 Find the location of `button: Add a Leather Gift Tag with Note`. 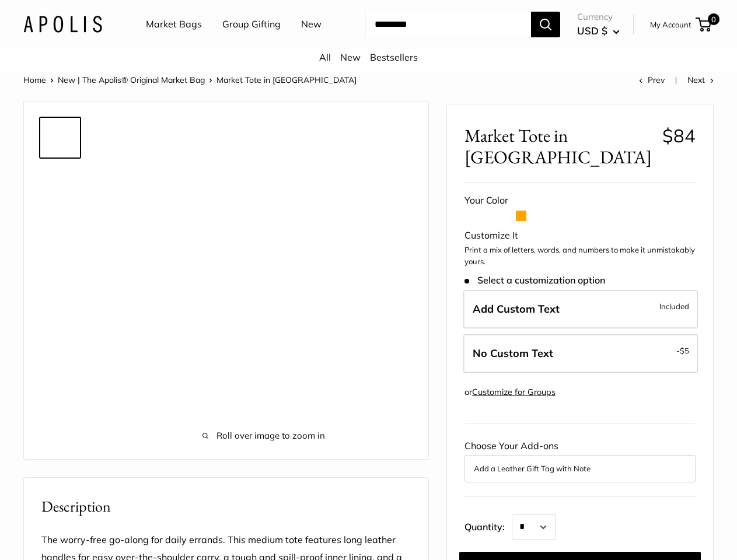

button: Add a Leather Gift Tag with Note is located at coordinates (580, 468).